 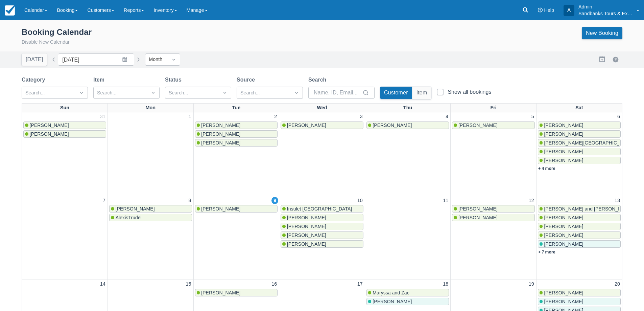 I want to click on label: Status, so click(x=175, y=80).